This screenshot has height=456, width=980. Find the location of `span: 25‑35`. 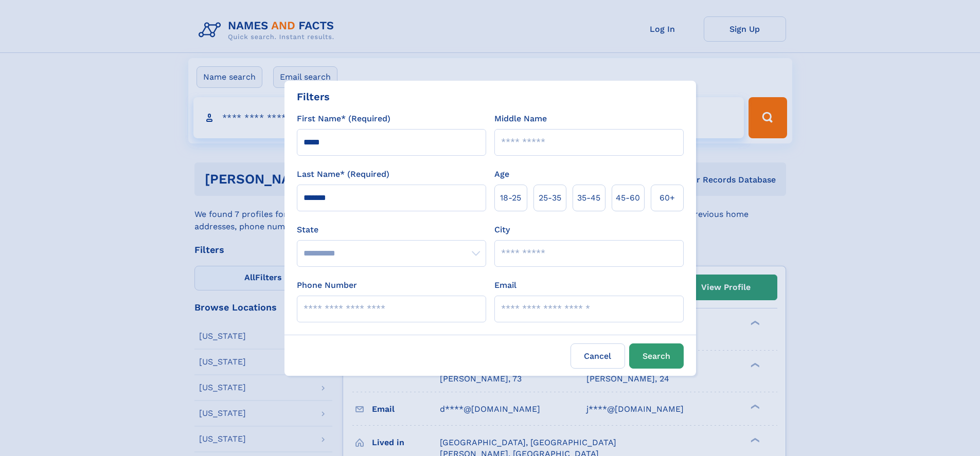

span: 25‑35 is located at coordinates (550, 198).